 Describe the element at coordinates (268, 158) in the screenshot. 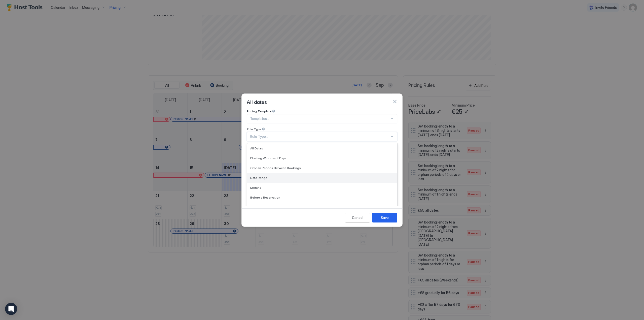

I see `span: Floating Window of Days` at that location.